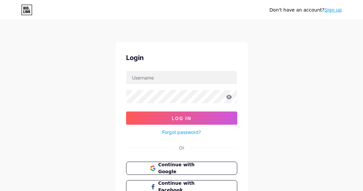  What do you see at coordinates (181, 118) in the screenshot?
I see `span: Log In` at bounding box center [181, 118].